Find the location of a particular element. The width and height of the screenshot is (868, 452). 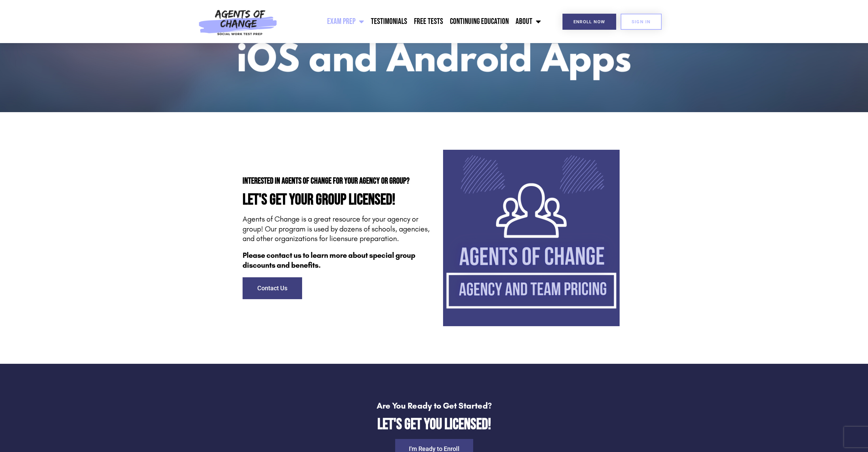

a: Free Tests is located at coordinates (428, 22).